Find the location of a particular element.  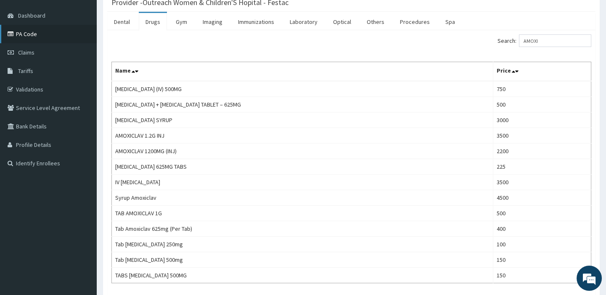

td: 3000 is located at coordinates (542, 120).